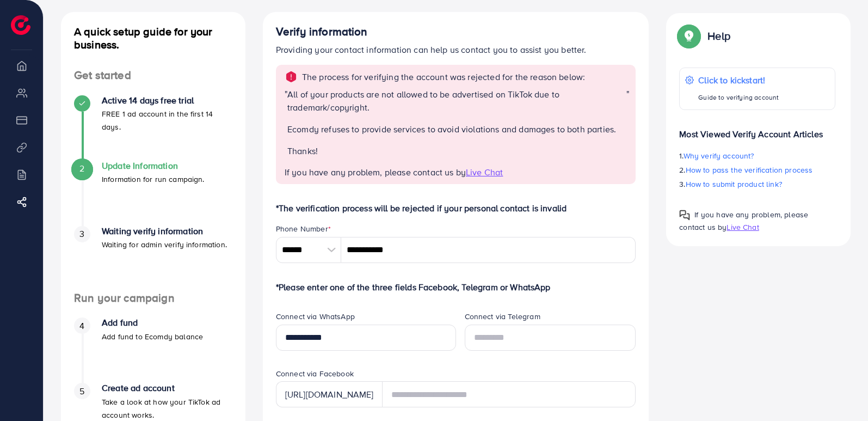 This screenshot has height=421, width=868. What do you see at coordinates (153, 351) in the screenshot?
I see `li: Add fund` at bounding box center [153, 351].